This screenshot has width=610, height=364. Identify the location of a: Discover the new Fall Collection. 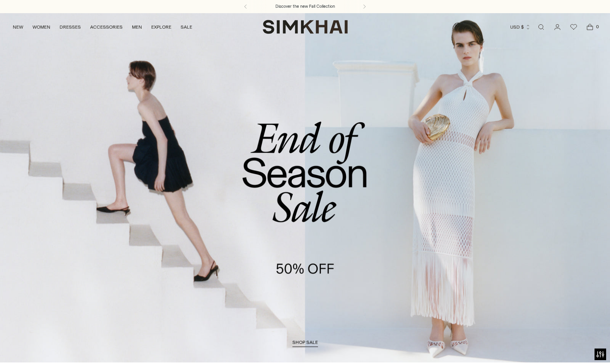
(305, 6).